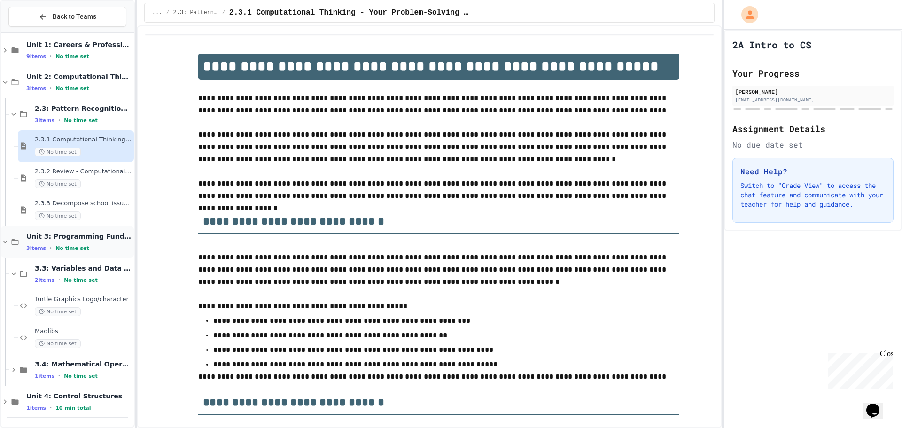 The height and width of the screenshot is (428, 902). I want to click on span: Turtle Graphics Logo/character, so click(83, 299).